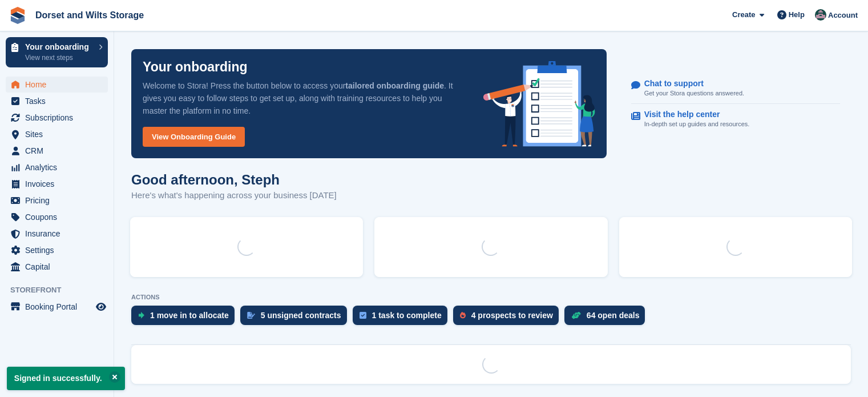  What do you see at coordinates (59, 117) in the screenshot?
I see `span: Subscriptions` at bounding box center [59, 117].